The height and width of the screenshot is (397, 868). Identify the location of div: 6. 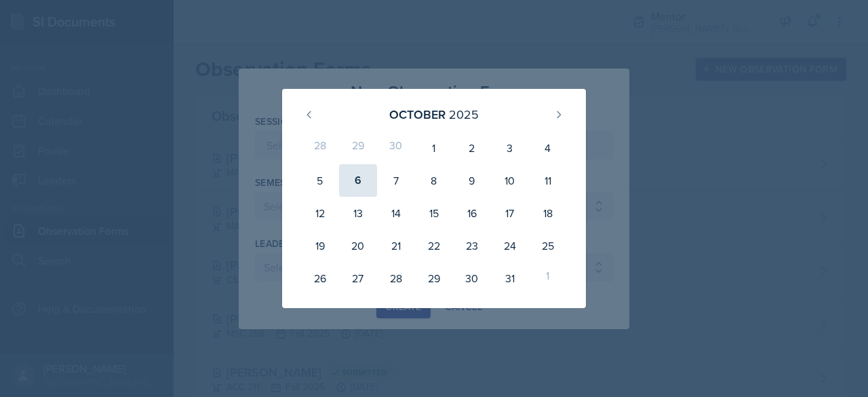
(358, 181).